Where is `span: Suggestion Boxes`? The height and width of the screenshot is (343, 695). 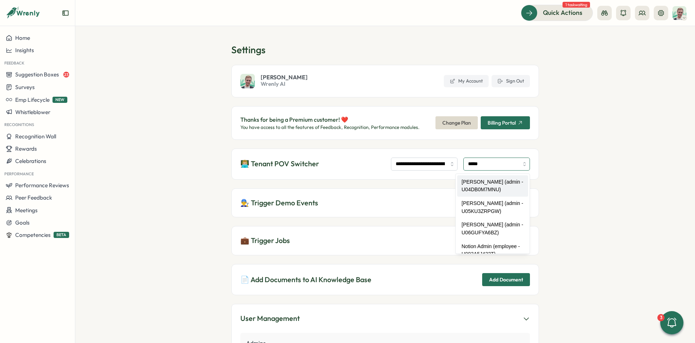
span: Suggestion Boxes is located at coordinates (37, 74).